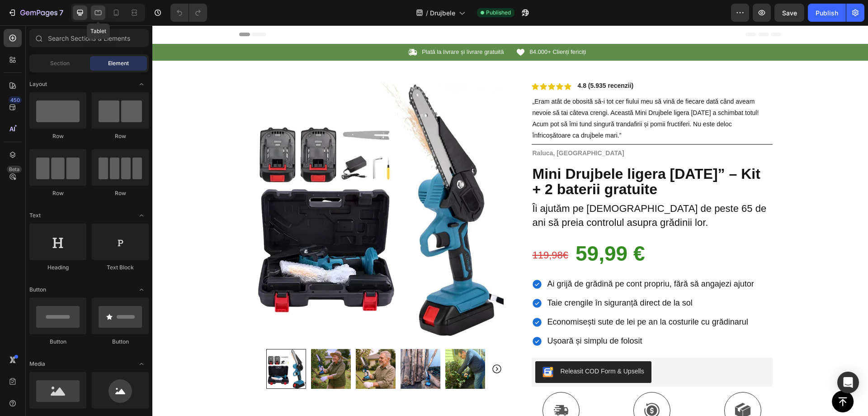  Describe the element at coordinates (119, 63) in the screenshot. I see `span: Element` at that location.